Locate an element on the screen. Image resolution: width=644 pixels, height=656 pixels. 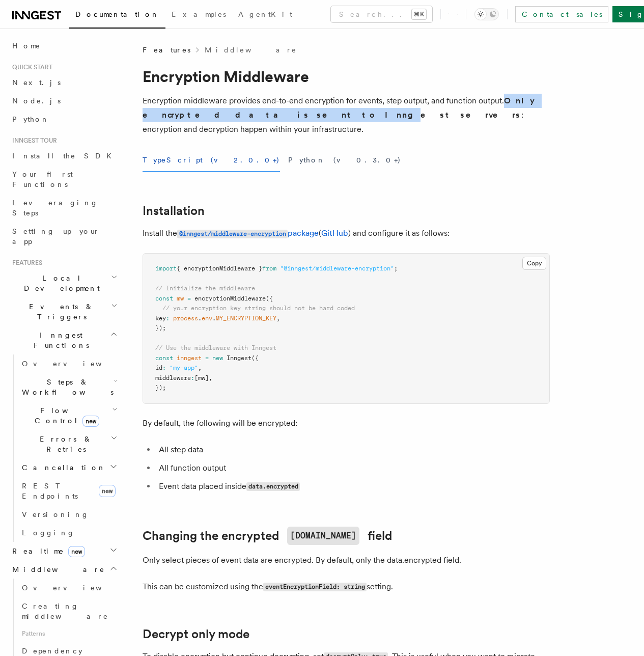
li: Event data placed inside is located at coordinates (352, 486).